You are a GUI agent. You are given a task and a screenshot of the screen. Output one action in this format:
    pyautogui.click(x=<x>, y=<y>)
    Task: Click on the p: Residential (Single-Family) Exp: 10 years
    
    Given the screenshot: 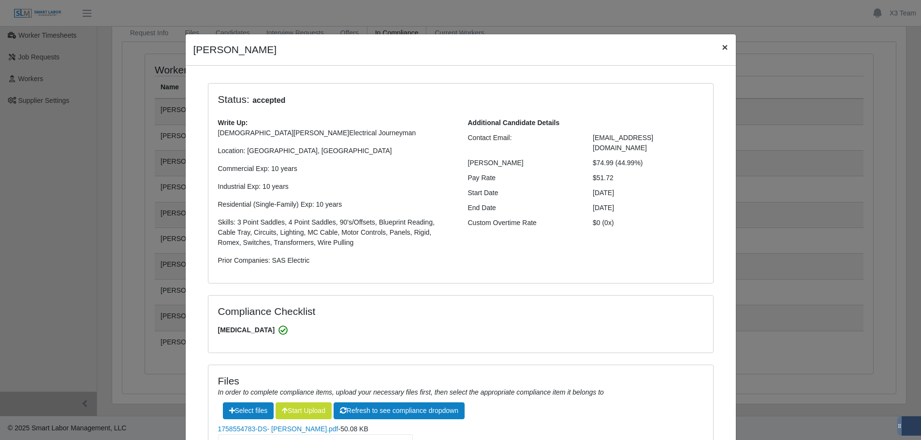 What is the action you would take?
    pyautogui.click(x=335, y=204)
    